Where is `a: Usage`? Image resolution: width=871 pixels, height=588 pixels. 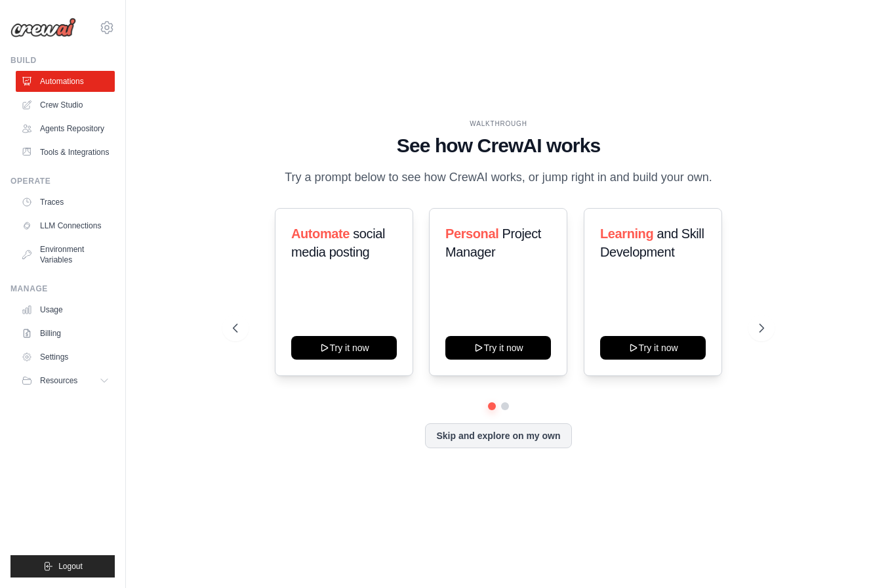 a: Usage is located at coordinates (65, 310).